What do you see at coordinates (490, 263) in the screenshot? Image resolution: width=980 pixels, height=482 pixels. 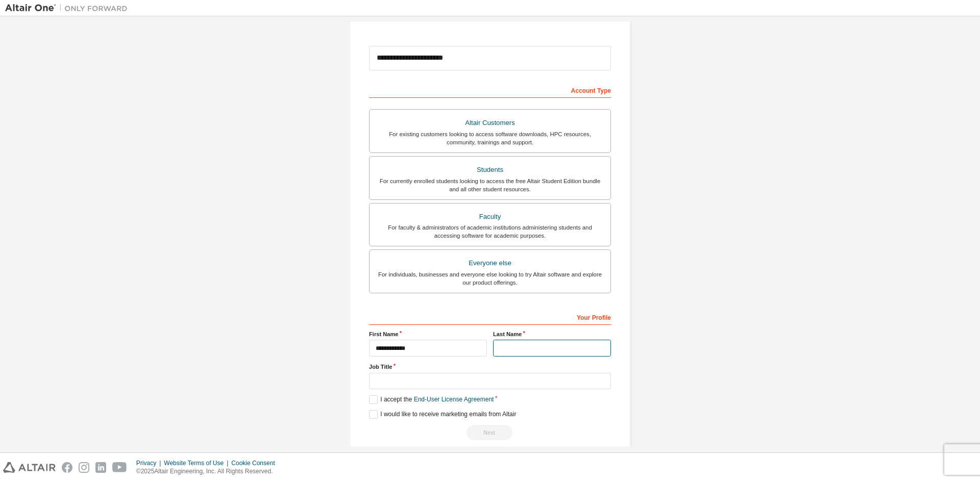 I see `div: Everyone else` at bounding box center [490, 263].